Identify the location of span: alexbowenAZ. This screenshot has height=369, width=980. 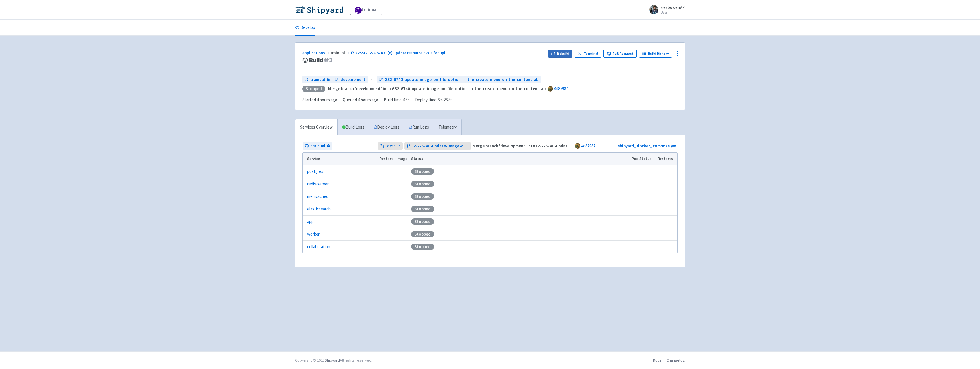
(673, 7).